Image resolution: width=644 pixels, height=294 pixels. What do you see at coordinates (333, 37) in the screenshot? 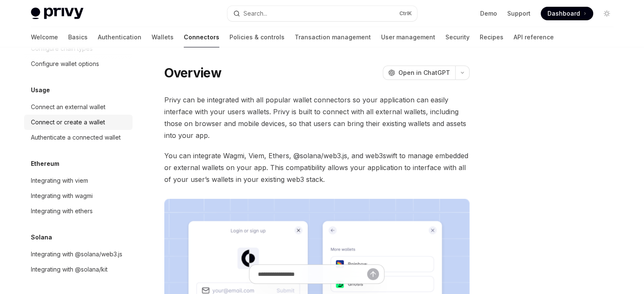
I see `a: Transaction management` at bounding box center [333, 37].